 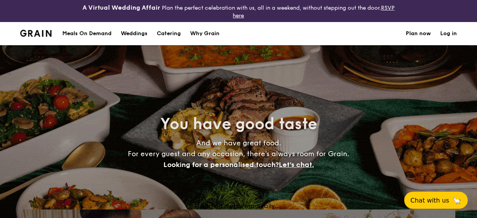 What do you see at coordinates (36, 33) in the screenshot?
I see `a: Logotype` at bounding box center [36, 33].